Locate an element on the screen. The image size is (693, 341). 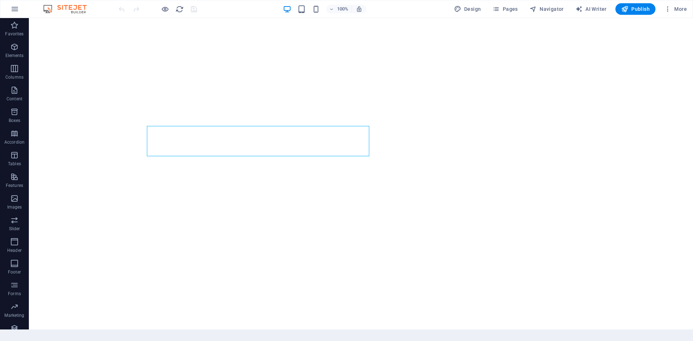
p: Accordion is located at coordinates (14, 142).